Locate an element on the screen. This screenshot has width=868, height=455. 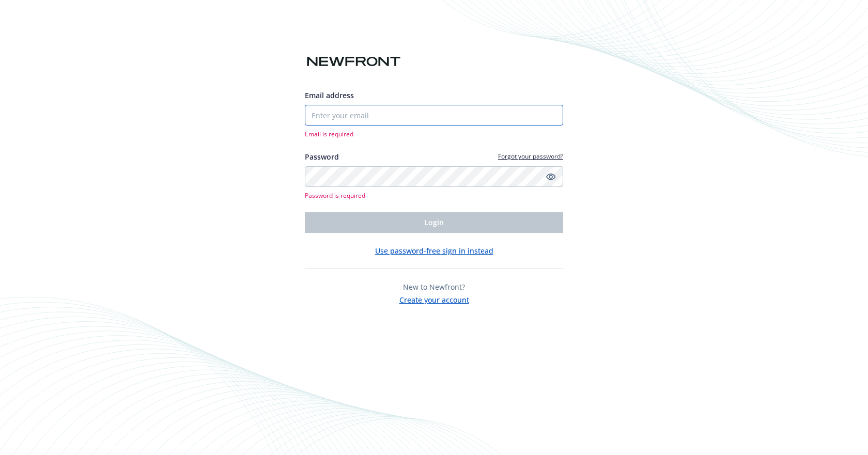
span: Email is required is located at coordinates (434, 134).